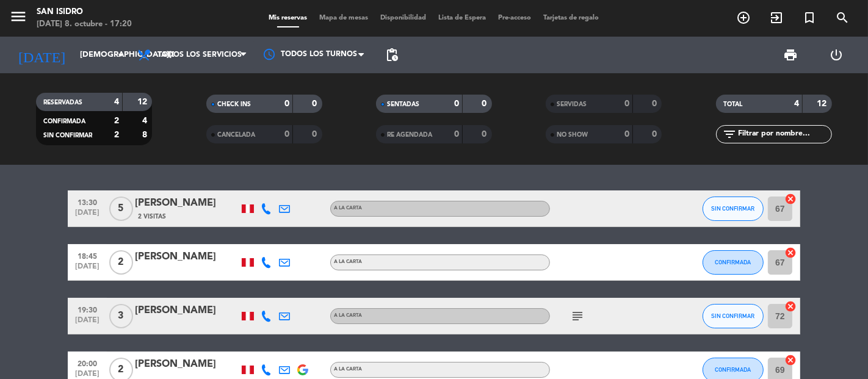 Image resolution: width=868 pixels, height=379 pixels. I want to click on button: menu, so click(18, 18).